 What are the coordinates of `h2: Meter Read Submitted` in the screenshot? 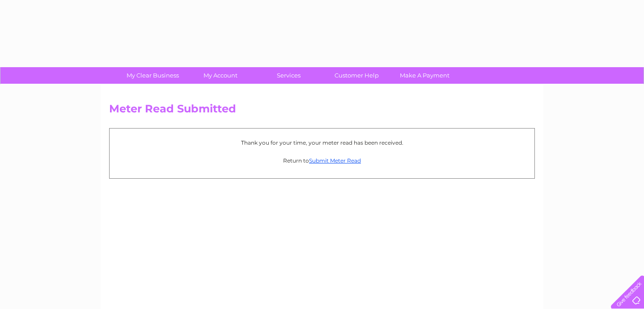 It's located at (322, 111).